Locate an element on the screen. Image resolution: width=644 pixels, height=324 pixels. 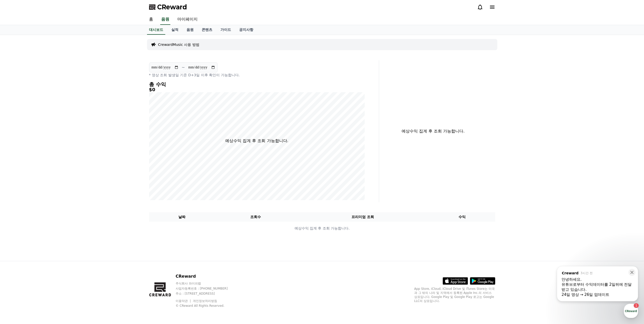
p: App Store, iCloud, iCloud Drive 및 iTunes Store는 미국과 그 밖의 나라 및 지역에서 등록된 Apple Inc.의 서비스 상표입니다. Goo... is located at coordinates (455, 295).